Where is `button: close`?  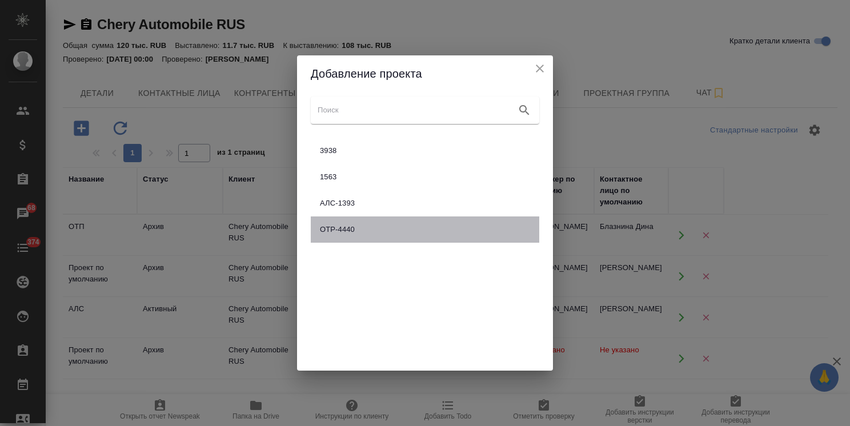
button: close is located at coordinates (540, 69).